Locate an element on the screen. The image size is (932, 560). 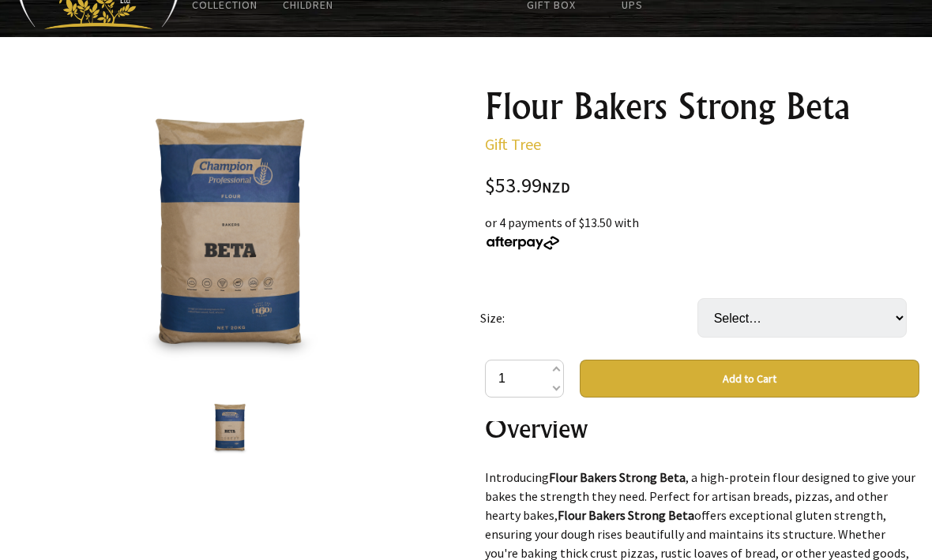
img: Afterpay is located at coordinates (522, 244).